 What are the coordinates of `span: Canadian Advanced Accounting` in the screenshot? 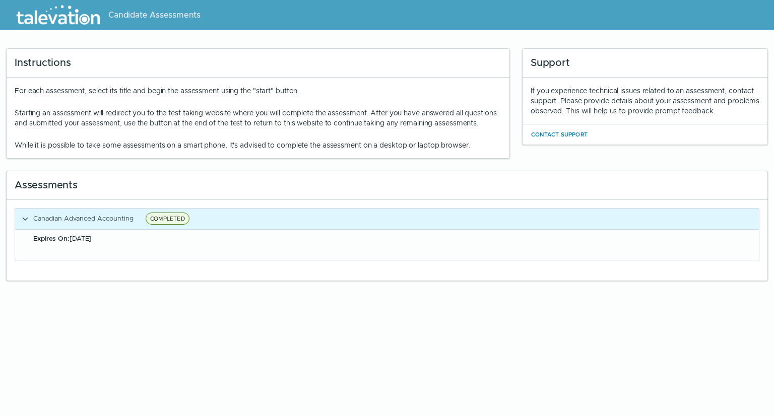 It's located at (83, 218).